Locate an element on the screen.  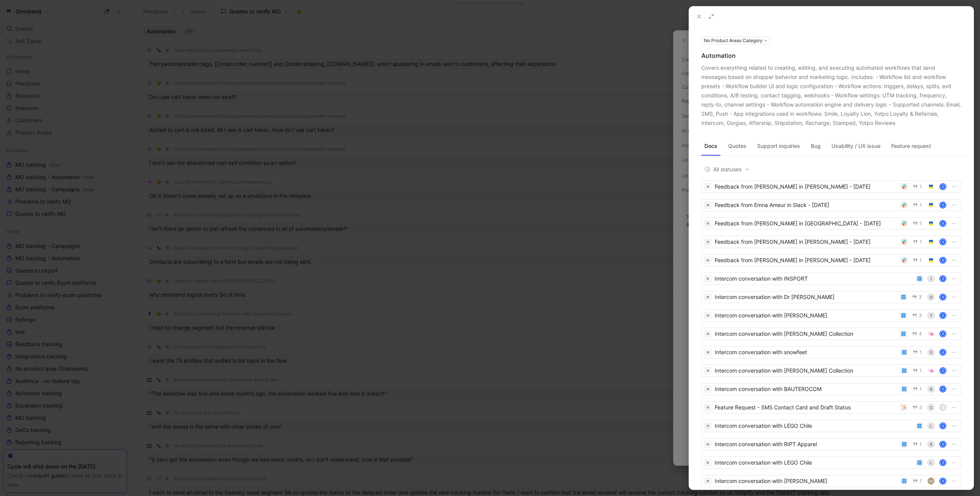
span: 2 is located at coordinates (920, 407).